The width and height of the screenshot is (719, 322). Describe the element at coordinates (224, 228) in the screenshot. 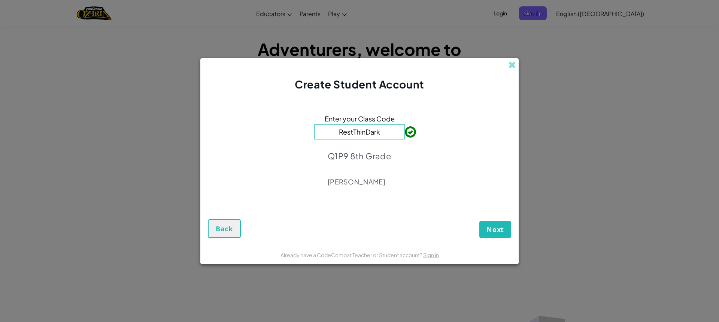

I see `button: Back` at that location.